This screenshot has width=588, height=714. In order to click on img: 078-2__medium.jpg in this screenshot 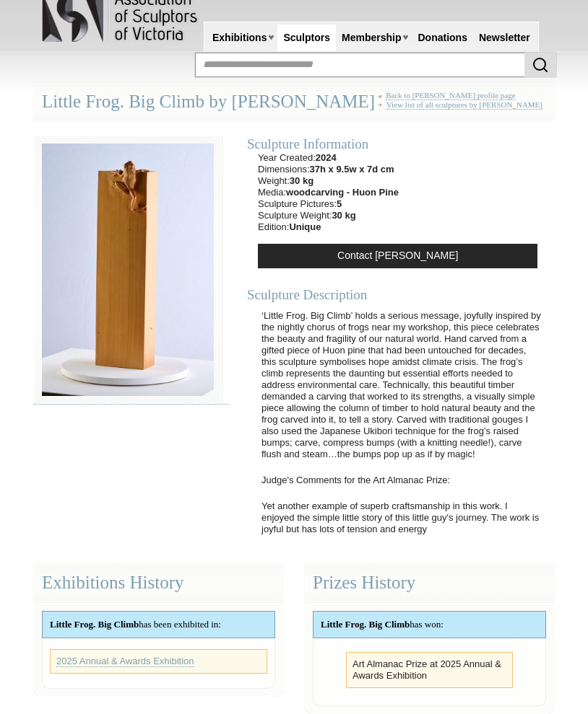, I will do `click(128, 270)`.